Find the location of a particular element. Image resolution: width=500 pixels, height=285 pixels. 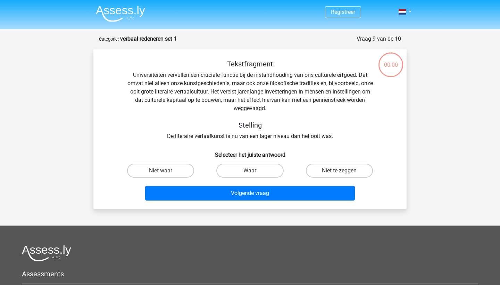

h5: Stelling is located at coordinates (250, 125).